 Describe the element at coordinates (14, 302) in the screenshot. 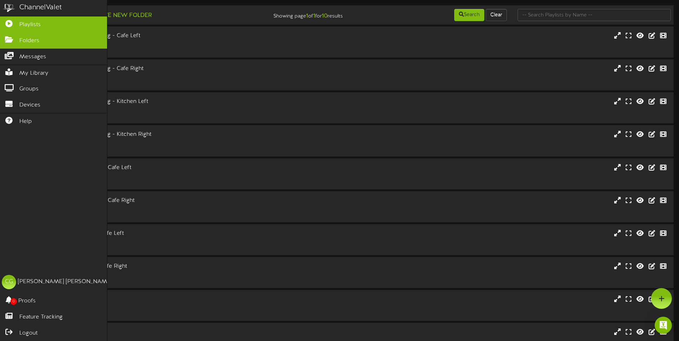

I see `span: 0` at that location.